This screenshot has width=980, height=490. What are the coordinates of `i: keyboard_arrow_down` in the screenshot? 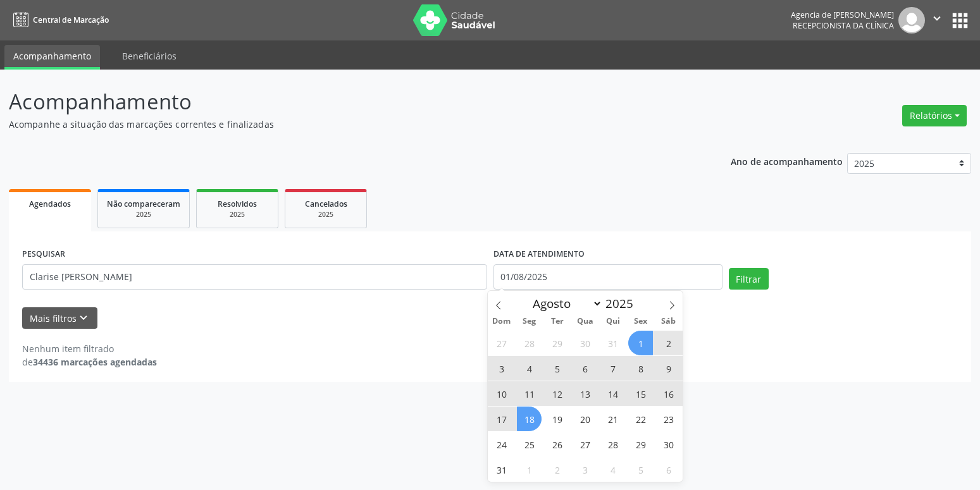 It's located at (83, 318).